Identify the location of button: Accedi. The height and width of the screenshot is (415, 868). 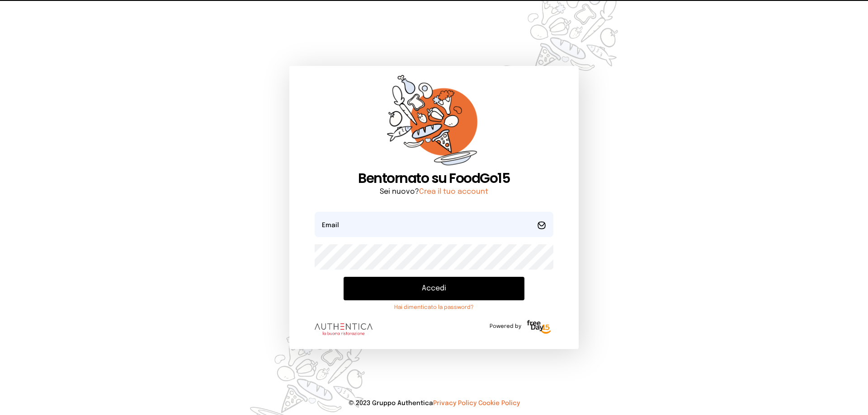
(434, 288).